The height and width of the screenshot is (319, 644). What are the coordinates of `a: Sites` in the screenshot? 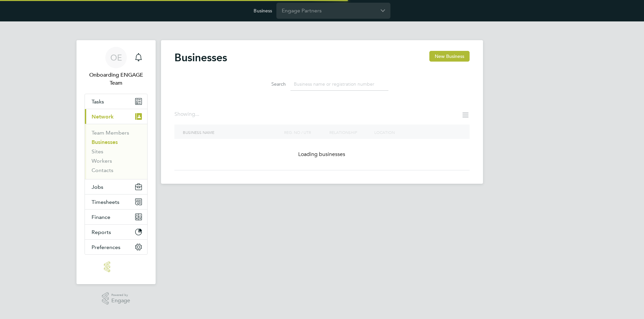 It's located at (97, 152).